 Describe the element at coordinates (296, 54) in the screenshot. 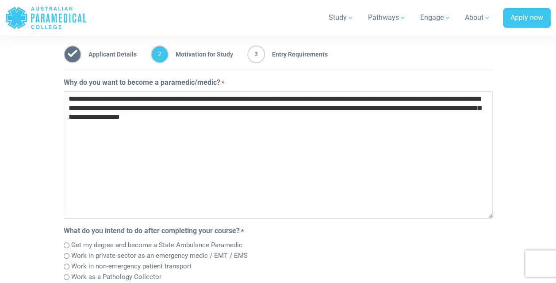

I see `span: Entry Requirements` at that location.